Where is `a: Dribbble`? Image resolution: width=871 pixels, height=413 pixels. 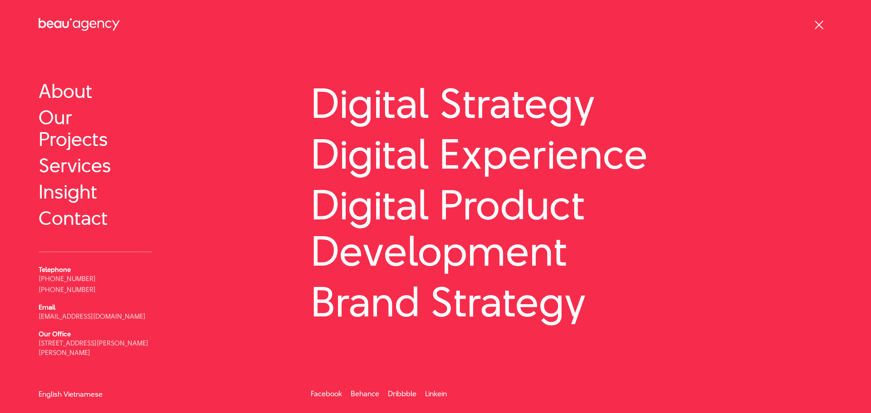 a: Dribbble is located at coordinates (402, 394).